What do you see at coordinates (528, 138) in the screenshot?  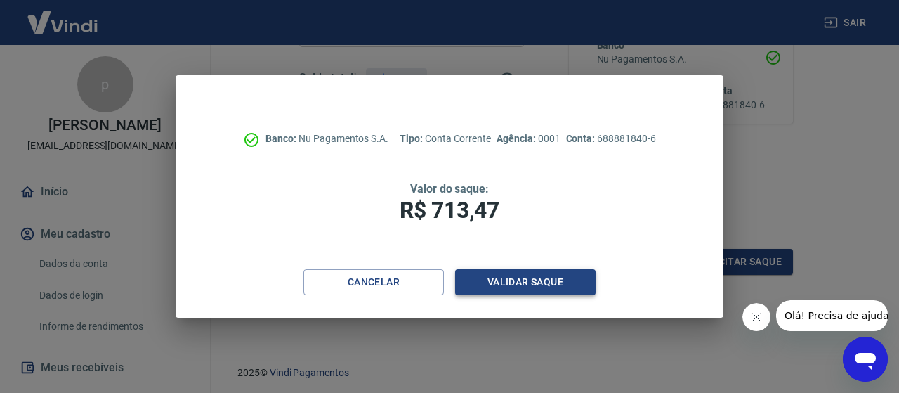 I see `p: 0001` at bounding box center [528, 138].